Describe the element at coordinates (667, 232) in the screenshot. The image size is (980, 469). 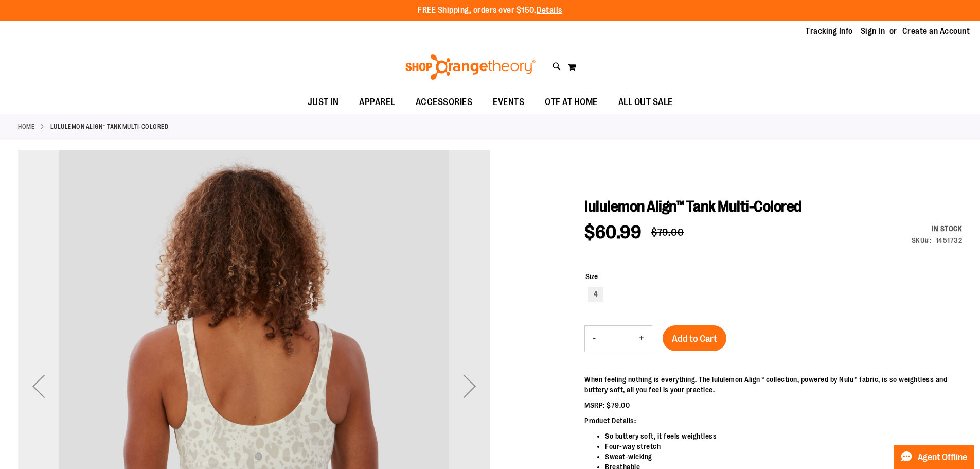
I see `span: $79.00` at that location.